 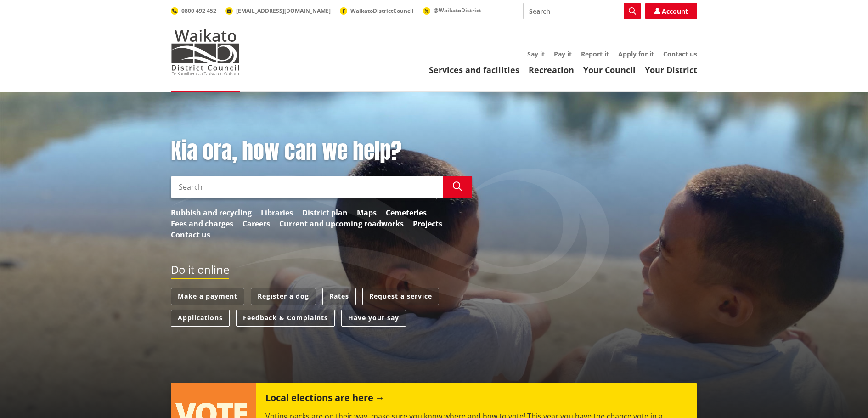 I want to click on a: Have your say, so click(x=374, y=317).